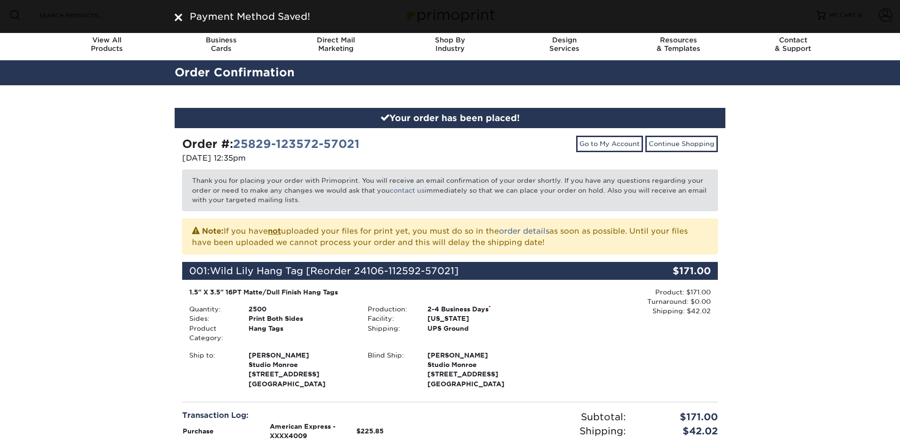  What do you see at coordinates (480, 309) in the screenshot?
I see `div: 2-4 Business Days` at bounding box center [480, 309].